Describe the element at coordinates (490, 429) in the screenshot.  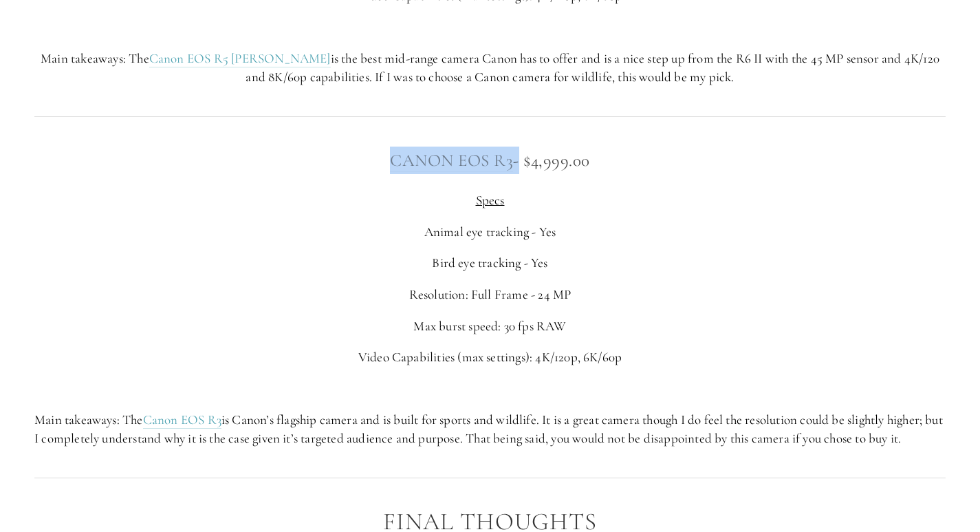
I see `p: Main takeaways: The is Canon’s flagship camera and is built for sports and wildlife. It is a grea...` at that location.